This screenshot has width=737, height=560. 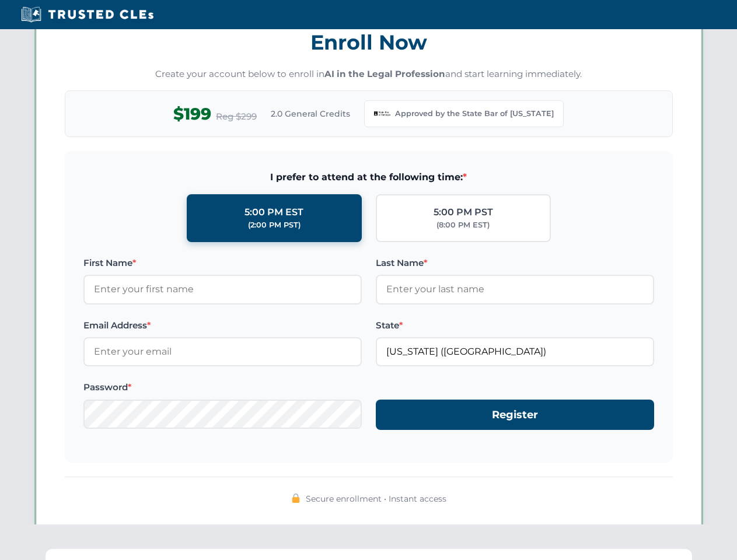 What do you see at coordinates (515, 326) in the screenshot?
I see `label: State` at bounding box center [515, 326].